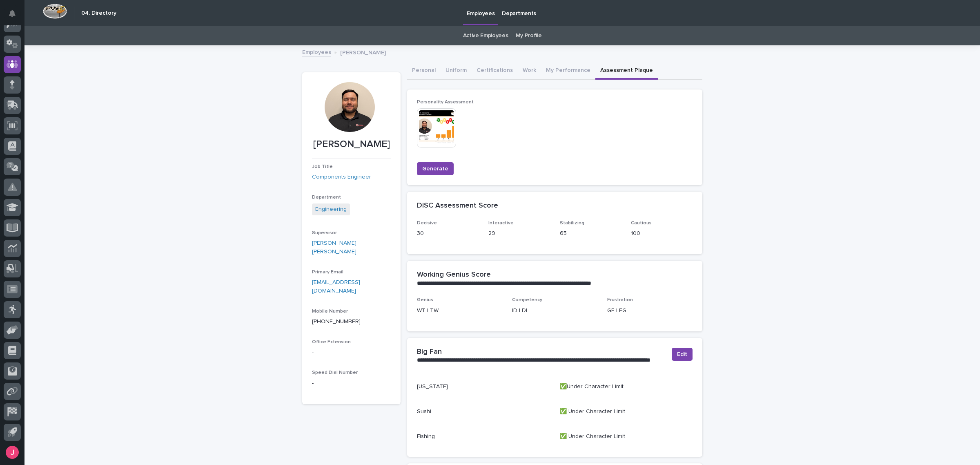 The width and height of the screenshot is (980, 465). What do you see at coordinates (555, 311) in the screenshot?
I see `p: ID | DI` at bounding box center [555, 311].